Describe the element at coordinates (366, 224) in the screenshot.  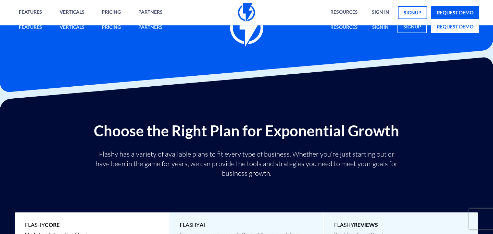
I see `b: REVIEWS` at that location.